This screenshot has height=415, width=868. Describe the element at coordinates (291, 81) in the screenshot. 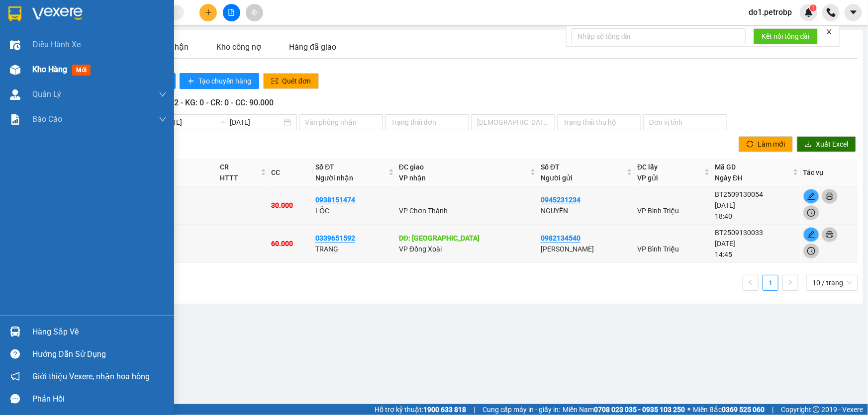

I see `button: scanQuét đơn` at that location.